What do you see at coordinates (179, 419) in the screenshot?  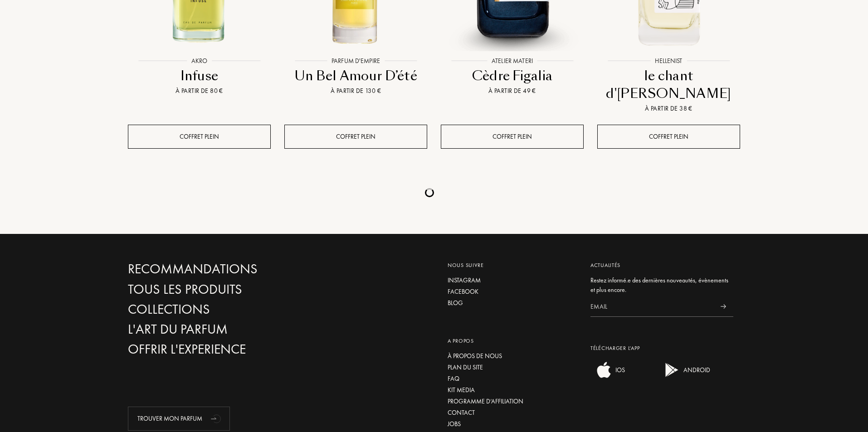 I see `div: Trouver mon parfum` at bounding box center [179, 419].